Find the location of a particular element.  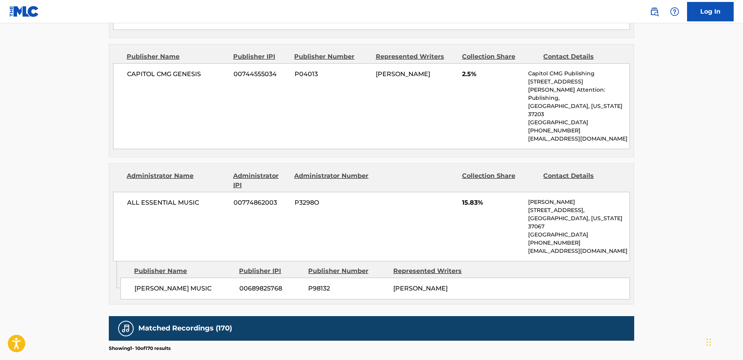

div: Administrator IPI is located at coordinates (261, 181).